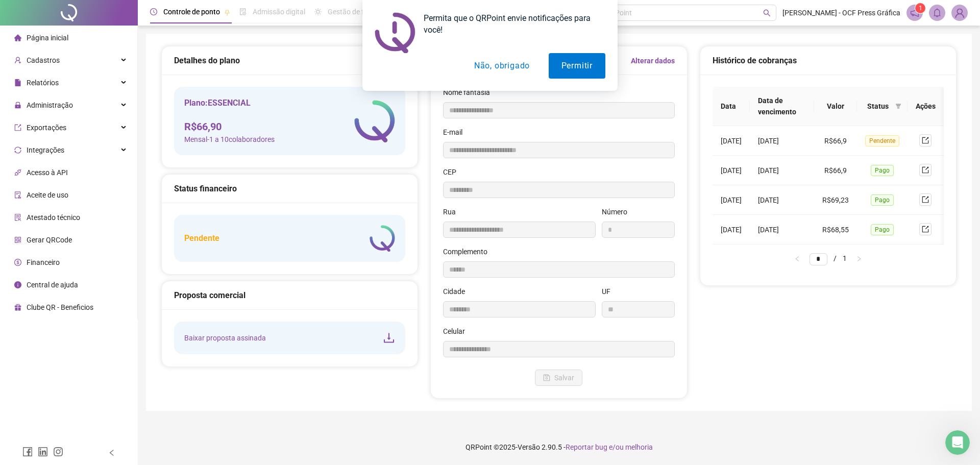  Describe the element at coordinates (898, 106) in the screenshot. I see `span: filter` at that location.